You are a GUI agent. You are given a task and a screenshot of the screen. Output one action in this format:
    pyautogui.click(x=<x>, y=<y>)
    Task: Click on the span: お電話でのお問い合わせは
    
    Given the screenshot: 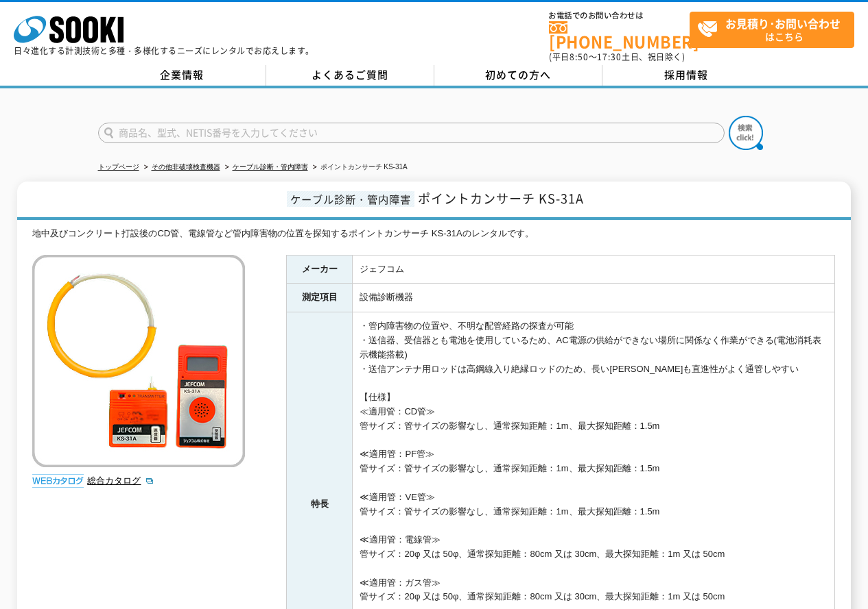 What is the action you would take?
    pyautogui.click(x=618, y=16)
    